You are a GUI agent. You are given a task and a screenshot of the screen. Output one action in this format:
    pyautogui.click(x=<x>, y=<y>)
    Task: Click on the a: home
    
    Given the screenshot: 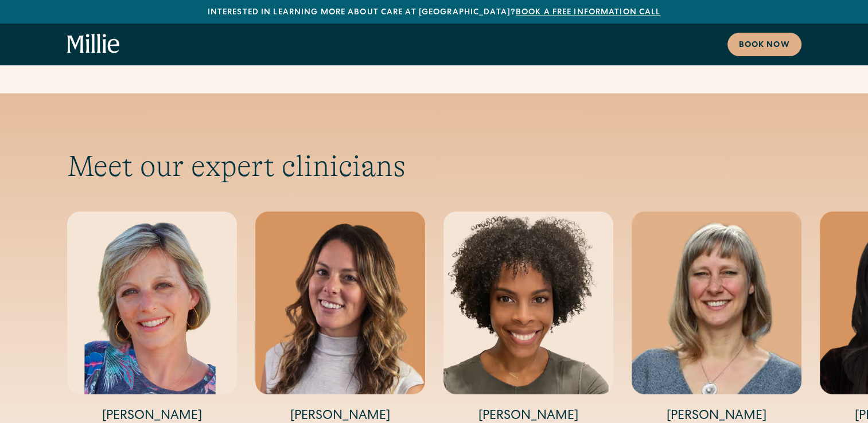 What is the action you would take?
    pyautogui.click(x=93, y=44)
    